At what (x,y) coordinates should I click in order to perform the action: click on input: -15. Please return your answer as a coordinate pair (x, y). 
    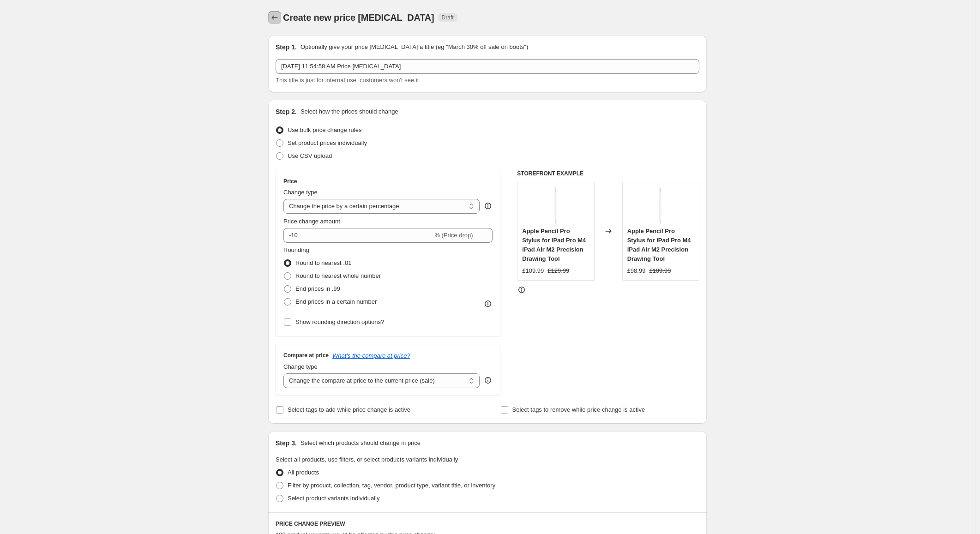
    Looking at the image, I should click on (358, 235).